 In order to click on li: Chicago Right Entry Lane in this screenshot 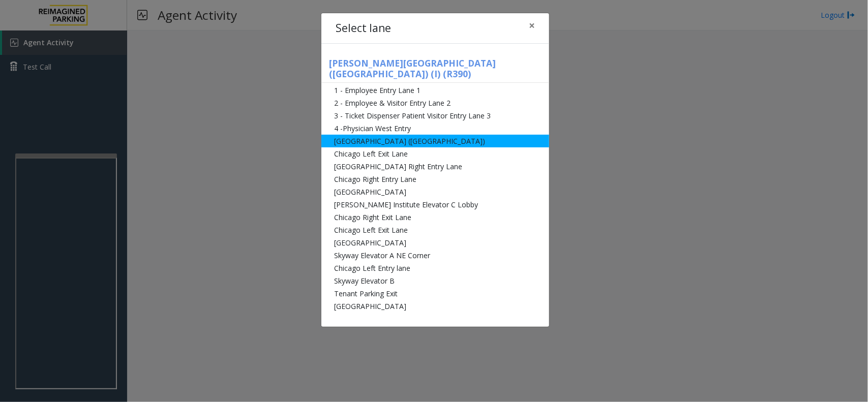, I will do `click(435, 179)`.